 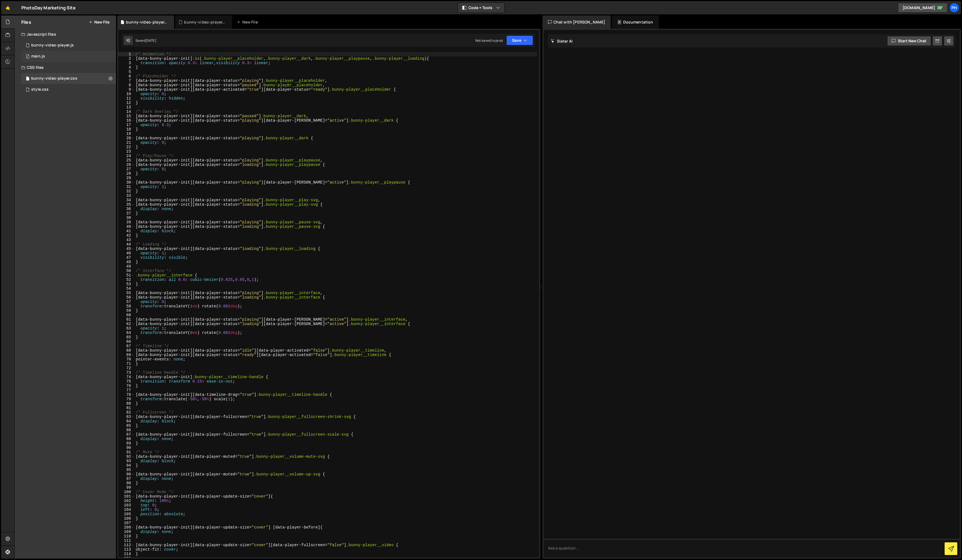 I want to click on div: 89, so click(x=127, y=443).